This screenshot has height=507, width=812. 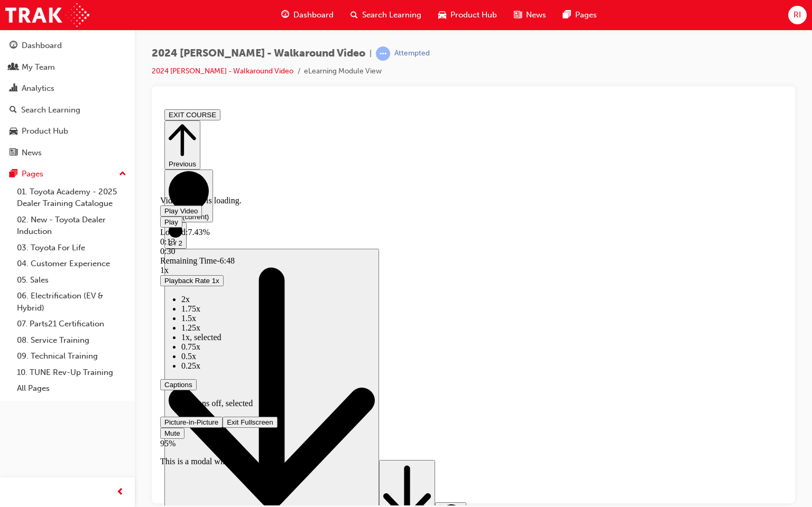 What do you see at coordinates (47, 15) in the screenshot?
I see `img: Trak` at bounding box center [47, 15].